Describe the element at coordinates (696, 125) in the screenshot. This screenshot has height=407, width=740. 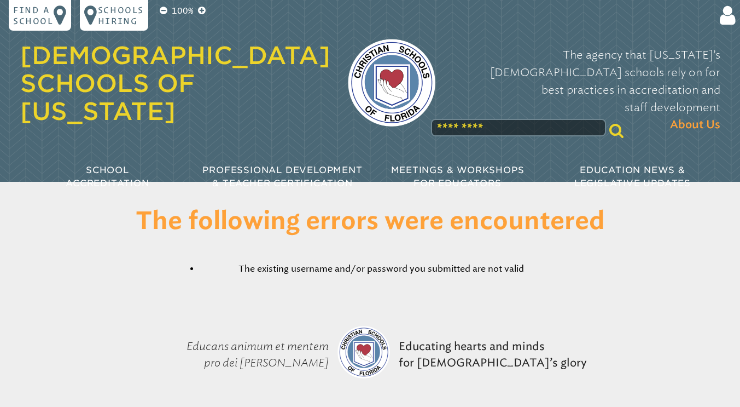
I see `span: About Us` at that location.